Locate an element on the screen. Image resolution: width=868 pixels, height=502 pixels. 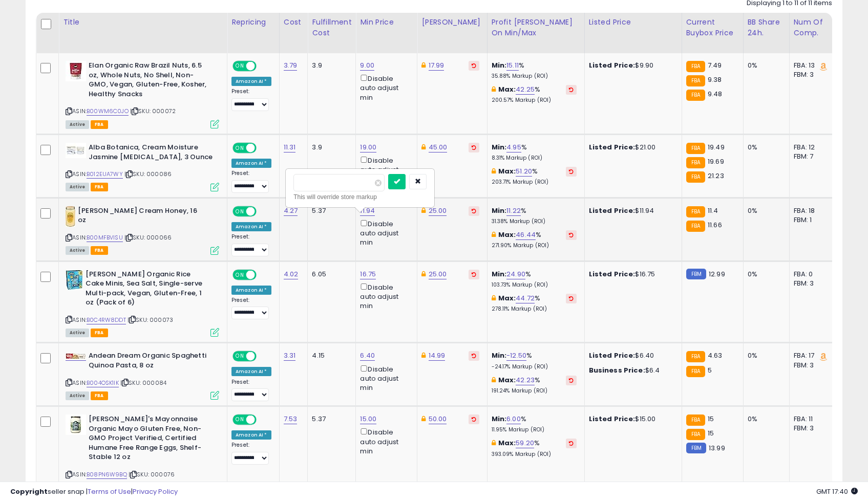
div: FBA: 17 is located at coordinates (811, 356).